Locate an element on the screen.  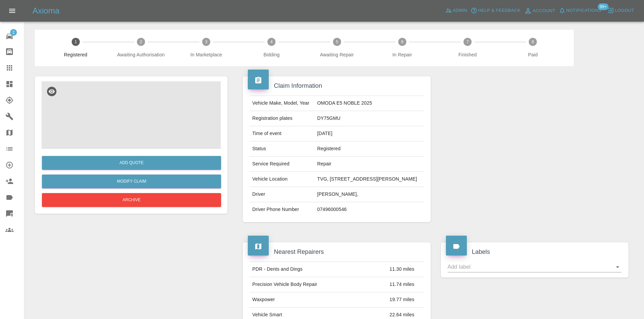
span: Admin is located at coordinates (460, 10).